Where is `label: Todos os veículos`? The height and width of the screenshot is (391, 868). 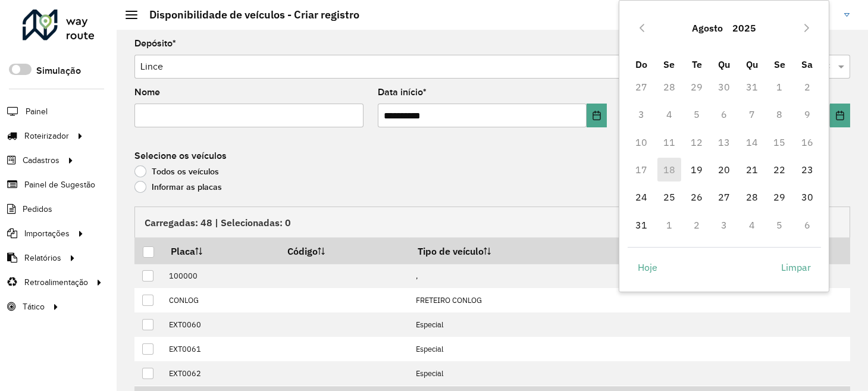
label: Todos os veículos is located at coordinates (177, 172).